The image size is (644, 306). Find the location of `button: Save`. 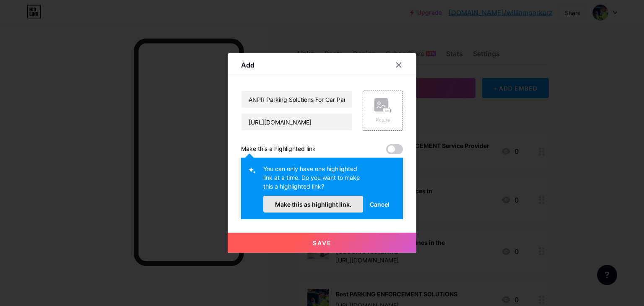

button: Save is located at coordinates (322, 243).